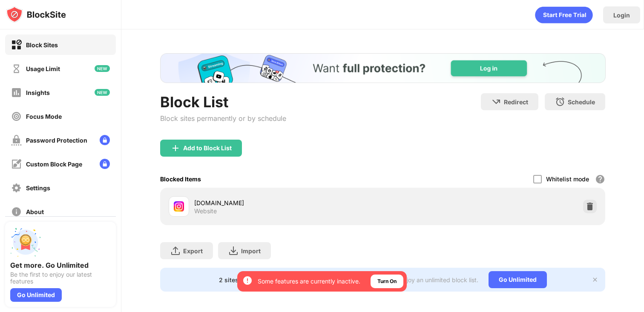  I want to click on img: password-protection-off.svg, so click(16, 140).